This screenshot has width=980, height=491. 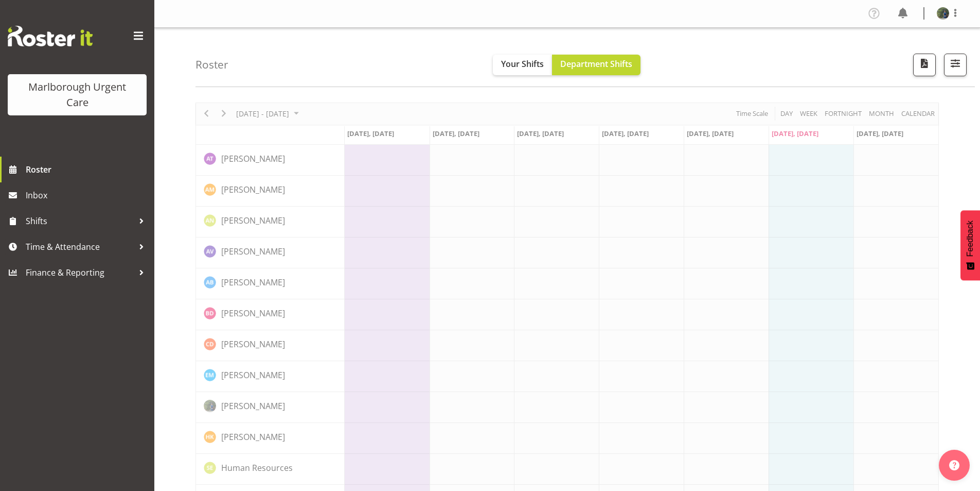 What do you see at coordinates (597, 64) in the screenshot?
I see `span: Department Shifts` at bounding box center [597, 64].